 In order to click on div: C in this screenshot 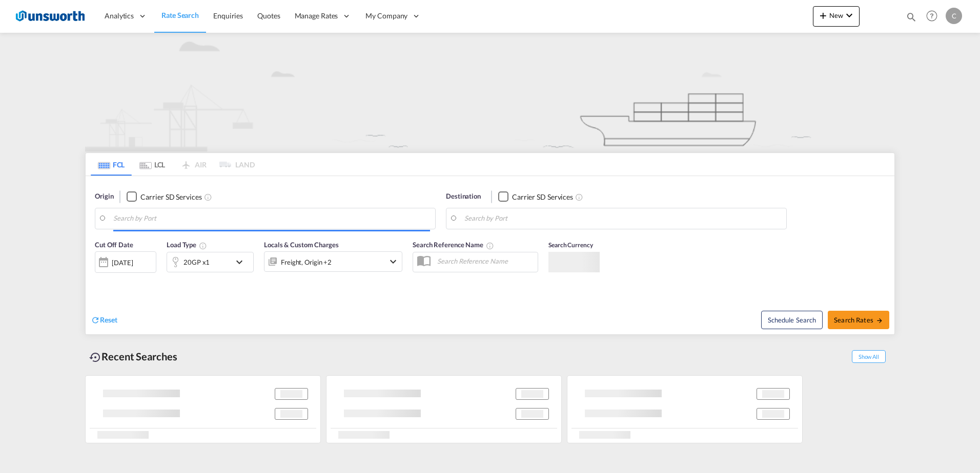, I will do `click(954, 16)`.